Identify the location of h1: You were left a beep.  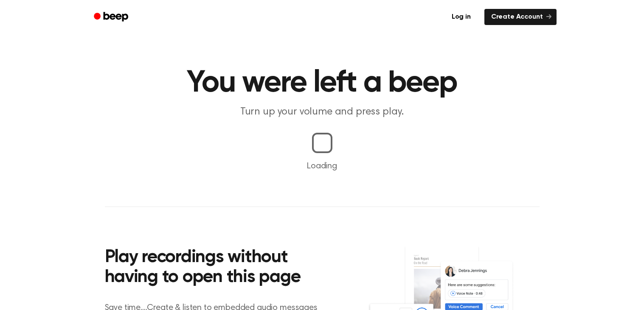
(322, 83).